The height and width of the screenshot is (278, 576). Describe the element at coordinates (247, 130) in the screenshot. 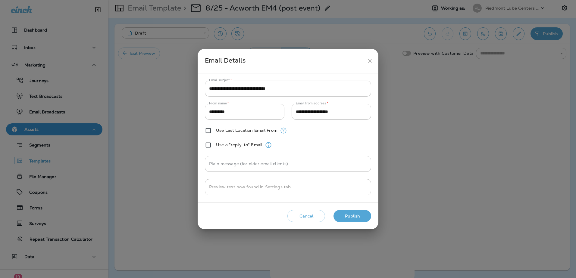

I see `label: Use Last Location Email From` at that location.